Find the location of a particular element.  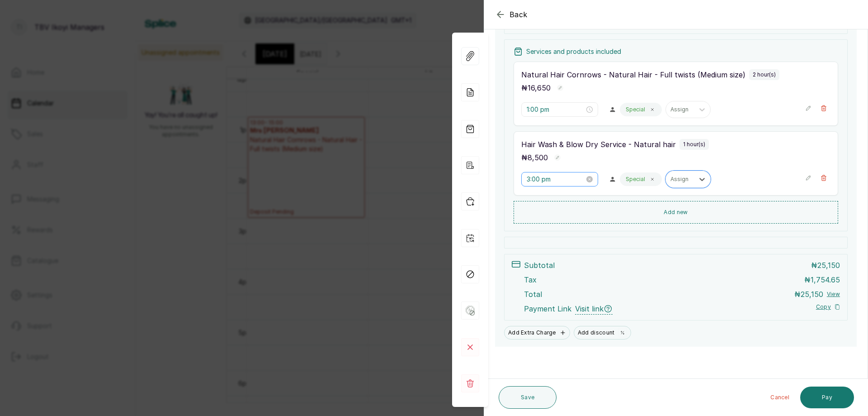

button: Copy is located at coordinates (828, 307).